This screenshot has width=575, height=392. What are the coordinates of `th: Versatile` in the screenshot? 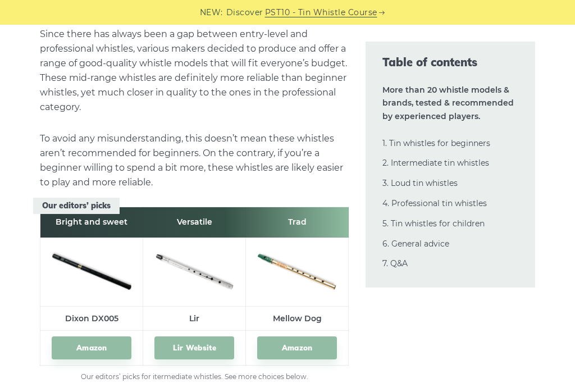 It's located at (194, 223).